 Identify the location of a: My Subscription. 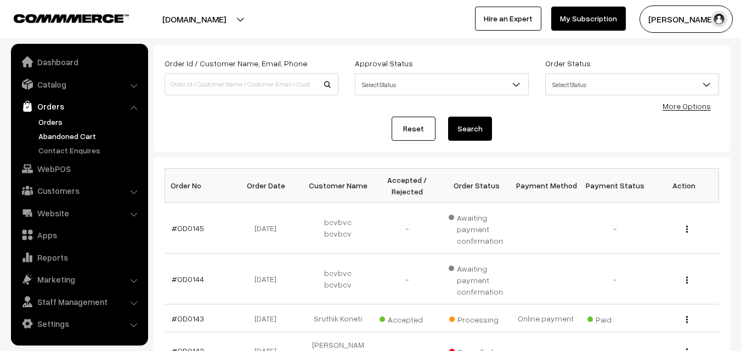
(588, 19).